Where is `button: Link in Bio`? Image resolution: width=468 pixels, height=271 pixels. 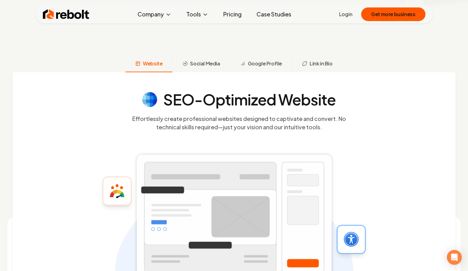
button: Link in Bio is located at coordinates (317, 64).